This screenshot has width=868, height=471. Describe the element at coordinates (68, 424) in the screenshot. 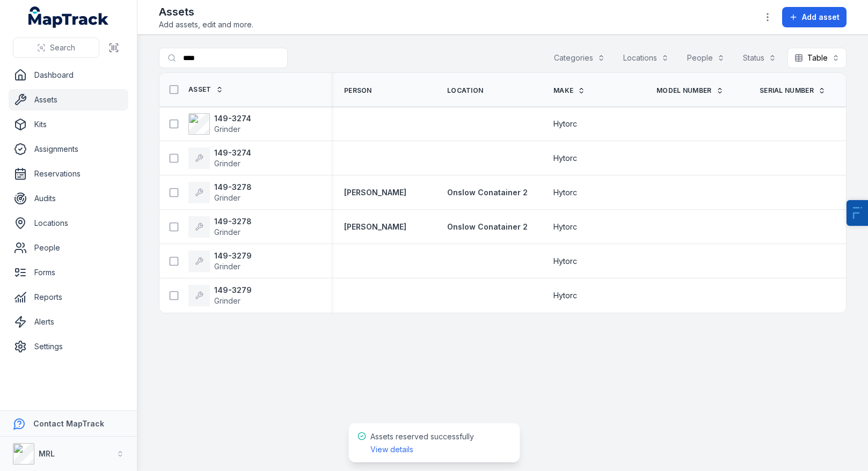

I see `strong: Contact MapTrack` at that location.